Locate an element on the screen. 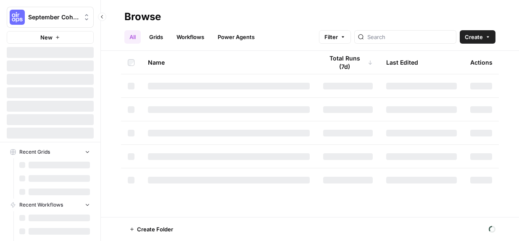 The image size is (519, 241). div: Total Runs (7d) is located at coordinates (348, 62).